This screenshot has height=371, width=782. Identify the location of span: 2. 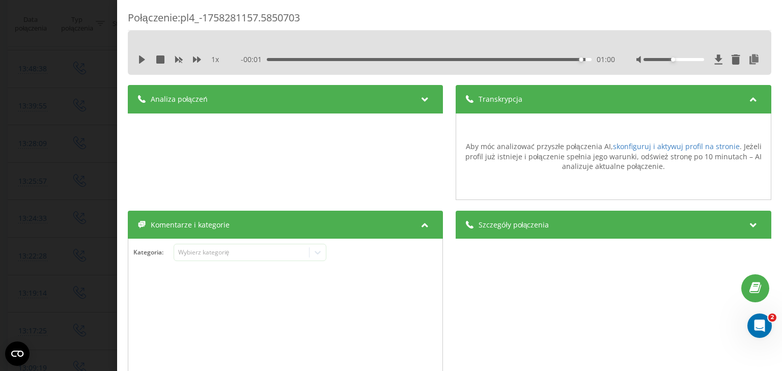
(772, 318).